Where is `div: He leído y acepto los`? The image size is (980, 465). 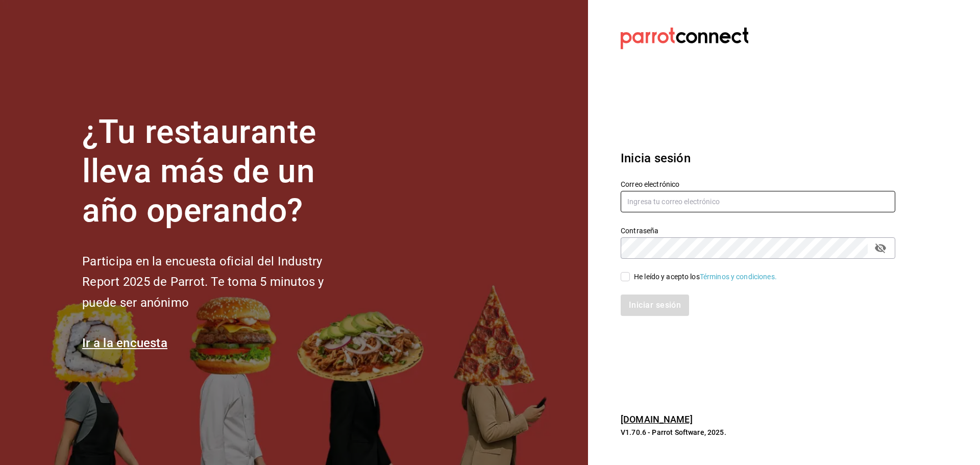
div: He leído y acepto los is located at coordinates (706, 277).